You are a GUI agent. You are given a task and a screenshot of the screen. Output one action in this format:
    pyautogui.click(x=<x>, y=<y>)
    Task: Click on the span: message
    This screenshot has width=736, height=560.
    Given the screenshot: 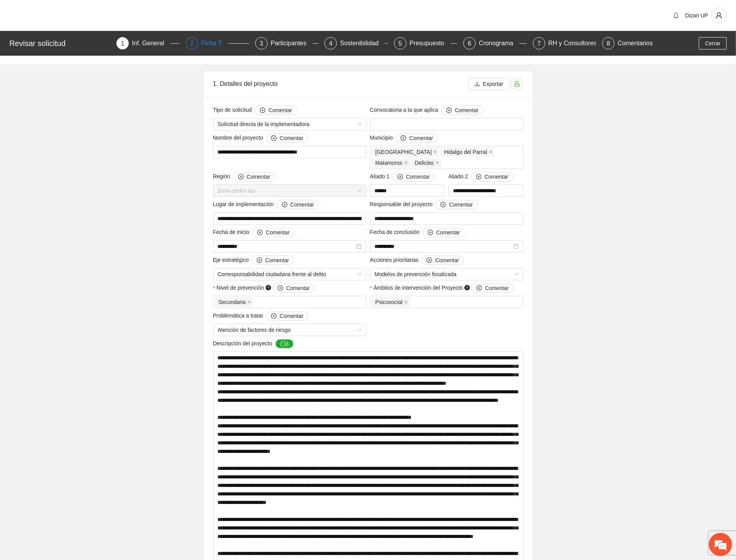 What is the action you would take?
    pyautogui.click(x=284, y=344)
    